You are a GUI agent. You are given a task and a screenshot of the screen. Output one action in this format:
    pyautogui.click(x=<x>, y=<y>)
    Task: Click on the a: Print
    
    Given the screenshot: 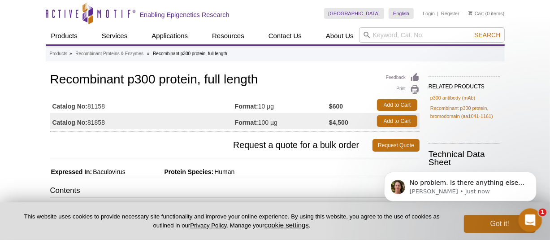 What is the action you would take?
    pyautogui.click(x=402, y=90)
    